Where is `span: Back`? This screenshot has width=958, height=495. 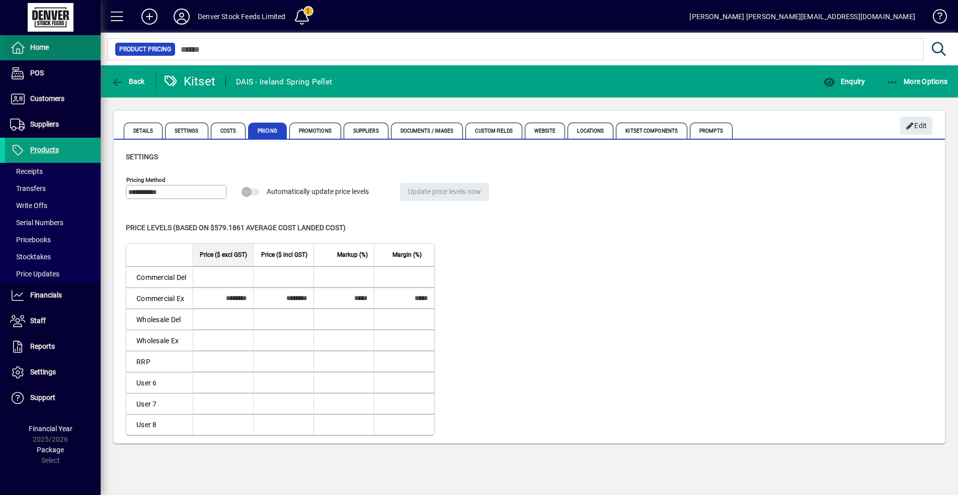 span: Back is located at coordinates (128, 81).